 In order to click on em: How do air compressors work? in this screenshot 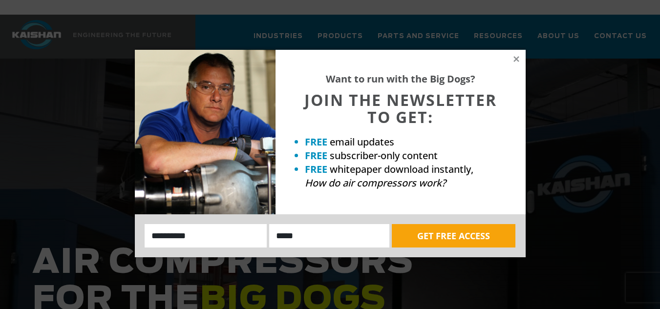, I will do `click(375, 183)`.